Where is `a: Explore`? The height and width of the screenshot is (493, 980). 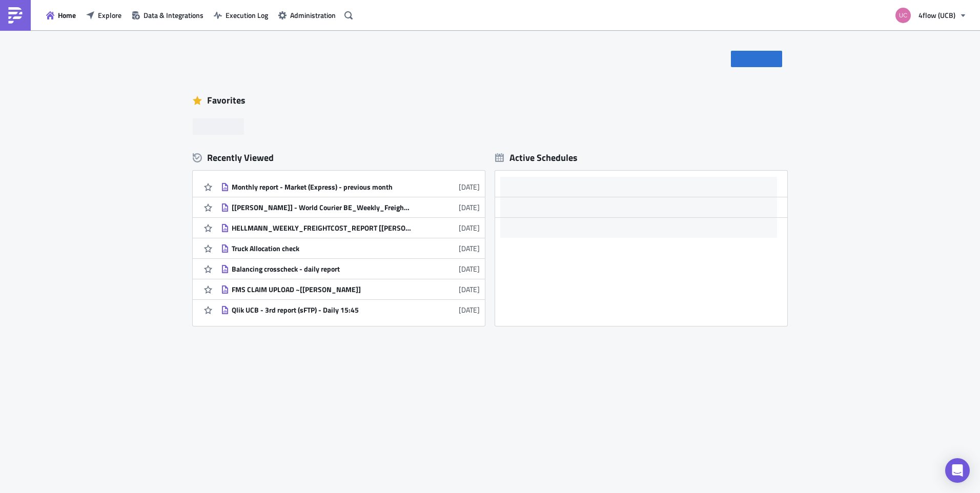 a: Explore is located at coordinates (103, 15).